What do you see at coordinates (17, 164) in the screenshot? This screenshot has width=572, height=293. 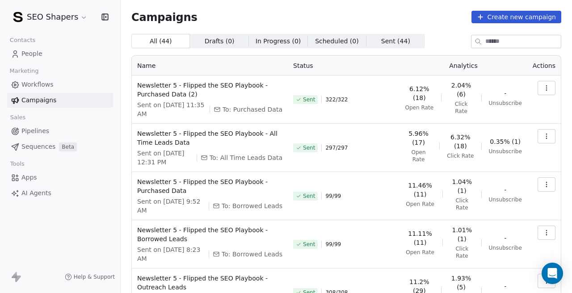 I see `span: Tools` at bounding box center [17, 164].